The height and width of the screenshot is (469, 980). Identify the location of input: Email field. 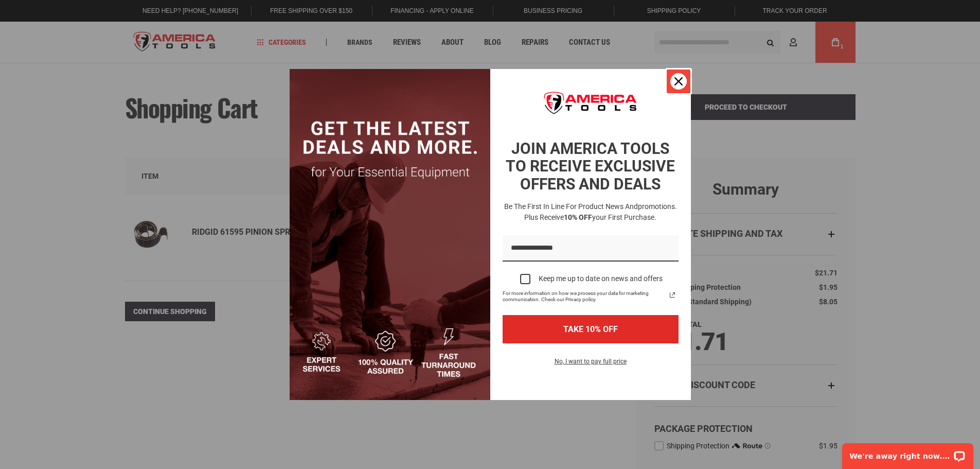
(591, 248).